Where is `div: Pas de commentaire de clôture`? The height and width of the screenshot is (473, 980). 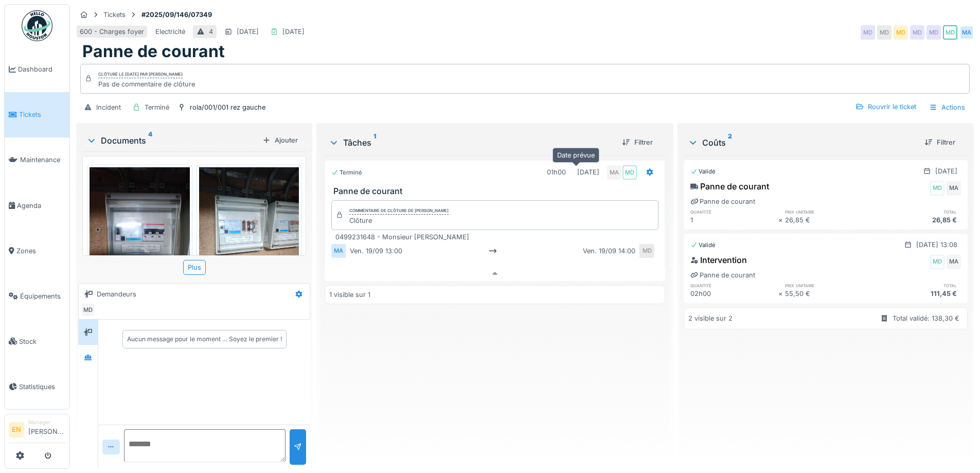 div: Pas de commentaire de clôture is located at coordinates (147, 84).